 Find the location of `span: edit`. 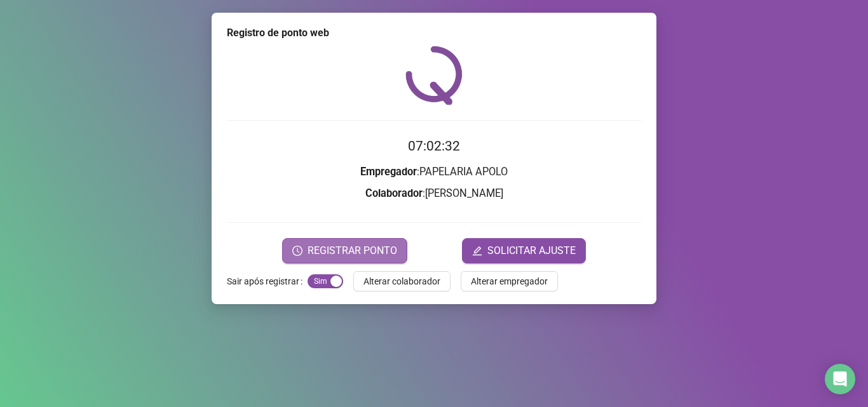

span: edit is located at coordinates (477, 251).